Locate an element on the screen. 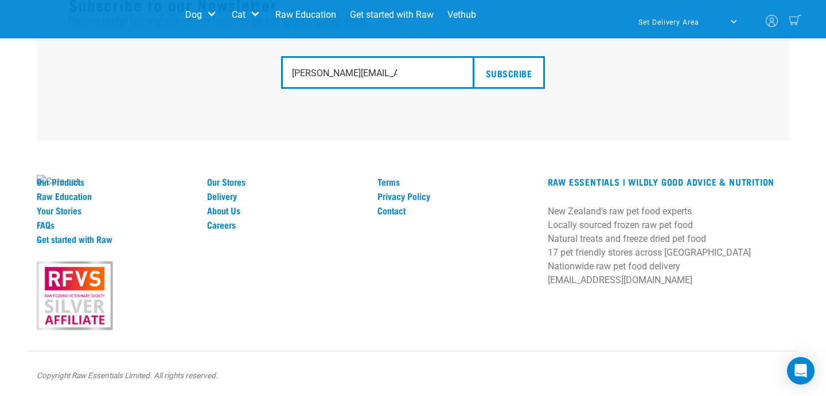 This screenshot has height=396, width=826. input: Subscribe is located at coordinates (509, 73).